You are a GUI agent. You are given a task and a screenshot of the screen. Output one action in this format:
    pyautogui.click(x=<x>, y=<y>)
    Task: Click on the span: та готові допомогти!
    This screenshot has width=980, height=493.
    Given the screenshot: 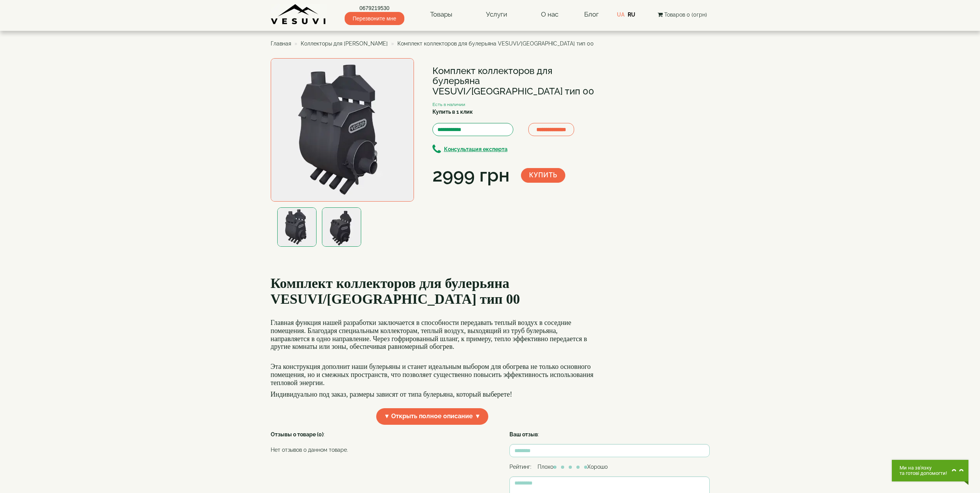 What is the action you would take?
    pyautogui.click(x=923, y=473)
    